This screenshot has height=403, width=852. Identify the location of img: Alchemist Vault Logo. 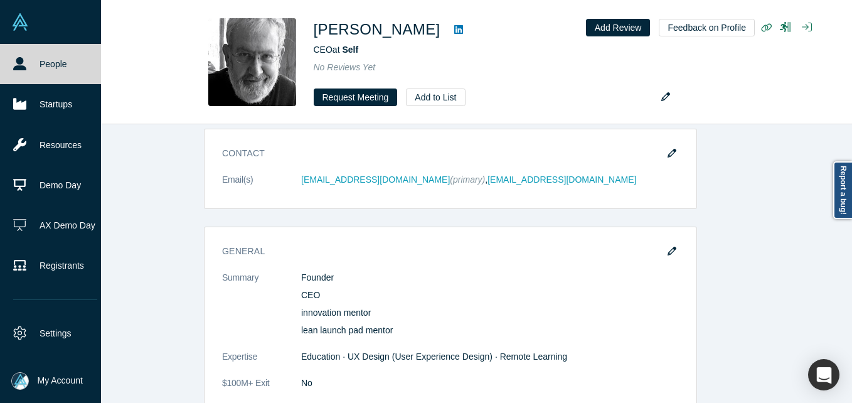
(20, 22).